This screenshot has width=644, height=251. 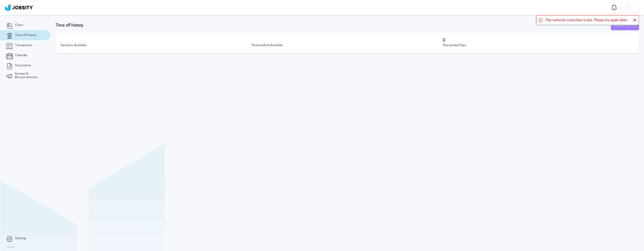 What do you see at coordinates (23, 65) in the screenshot?
I see `span: Documents` at bounding box center [23, 65].